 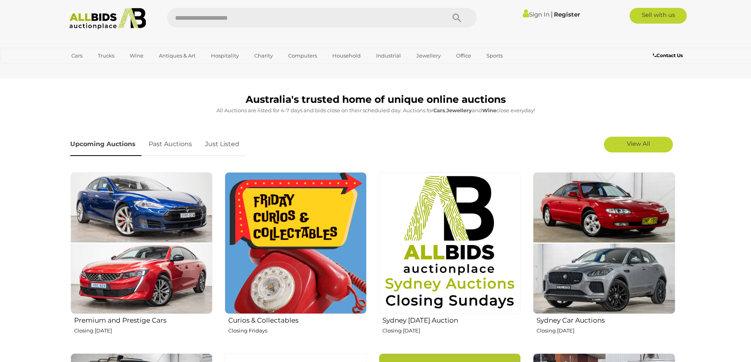 What do you see at coordinates (376, 110) in the screenshot?
I see `p: All Auctions are listed for 4-7 days and bids close on their scheduled day. Auctions for , and cl...` at bounding box center [376, 110].